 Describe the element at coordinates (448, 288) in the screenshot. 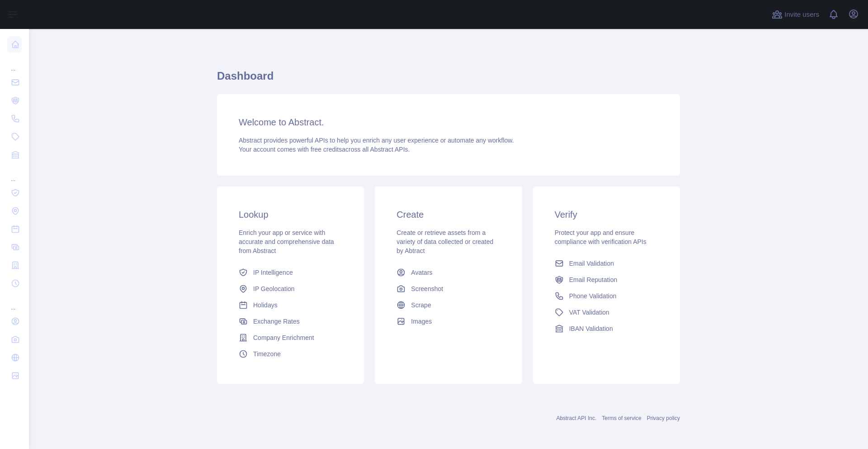

I see `a: Screenshot` at that location.